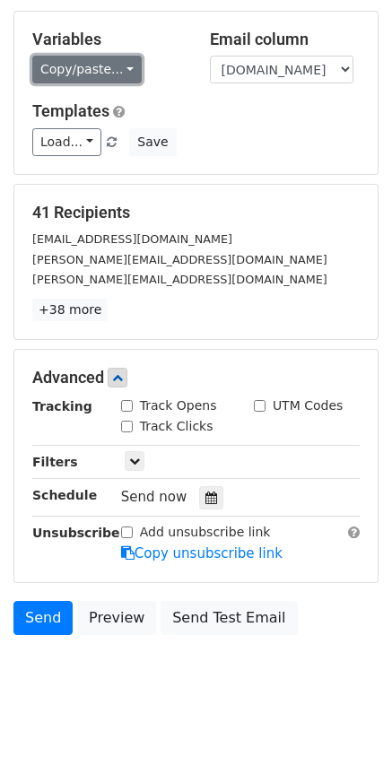 The image size is (392, 766). What do you see at coordinates (55, 462) in the screenshot?
I see `strong: Filters` at bounding box center [55, 462].